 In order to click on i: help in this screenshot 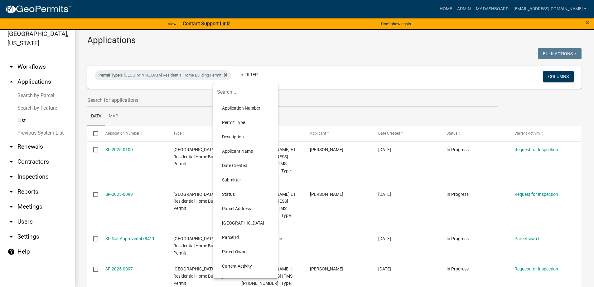, I will do `click(11, 251)`.